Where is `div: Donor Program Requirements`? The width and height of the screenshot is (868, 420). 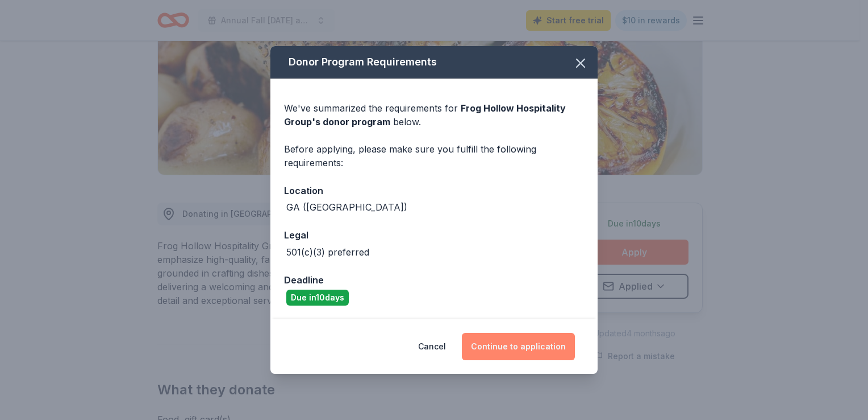
div: Donor Program Requirements is located at coordinates (434, 62).